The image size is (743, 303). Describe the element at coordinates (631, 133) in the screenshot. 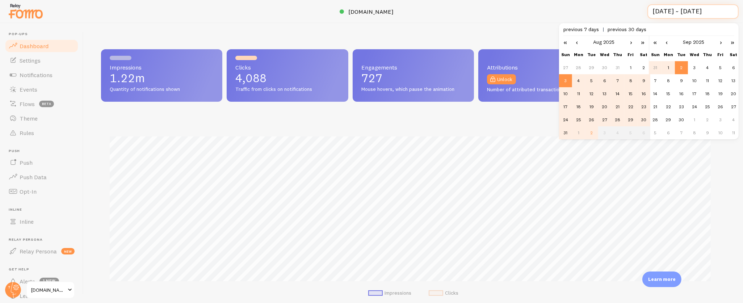

I see `td: 9/5/2025` at that location.